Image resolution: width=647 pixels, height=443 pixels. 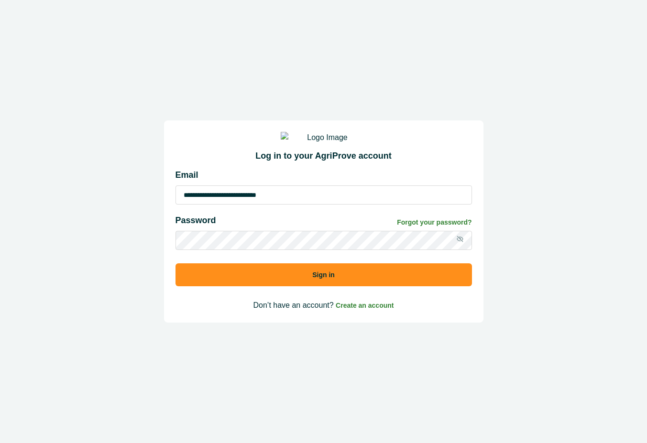 I want to click on a: Create an account, so click(x=364, y=305).